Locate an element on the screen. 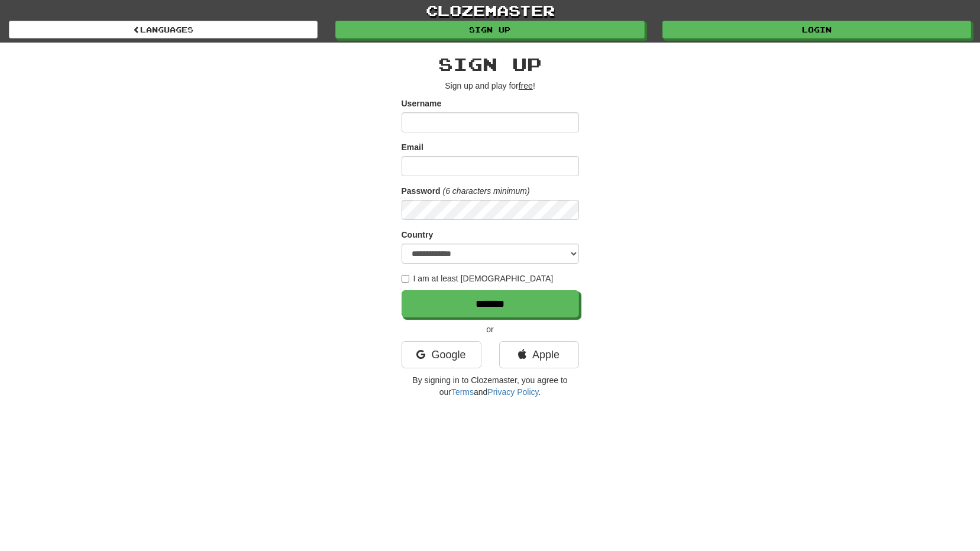 The height and width of the screenshot is (551, 980). a: Sign up is located at coordinates (489, 29).